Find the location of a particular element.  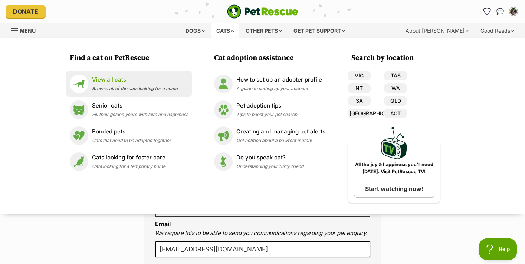

a: Senior cats Senior cats Fill their golden years with love and happiness is located at coordinates (129, 110).